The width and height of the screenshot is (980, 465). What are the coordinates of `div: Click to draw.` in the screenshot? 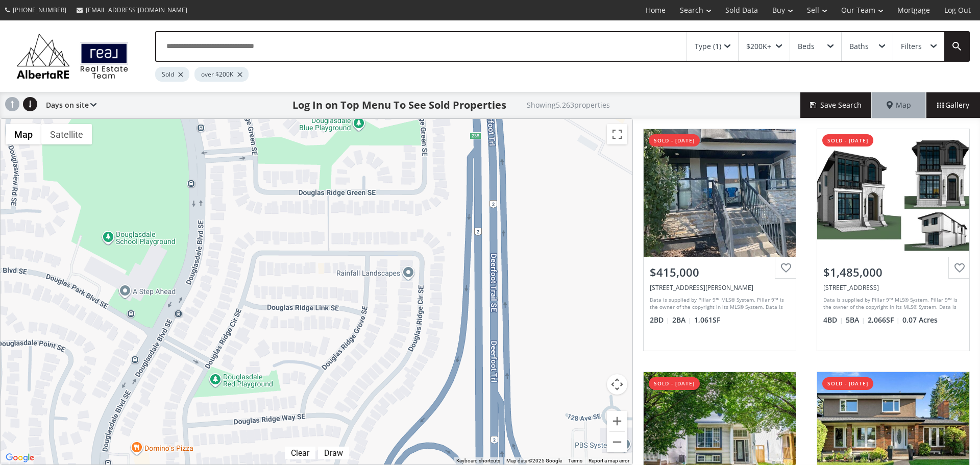 It's located at (334, 452).